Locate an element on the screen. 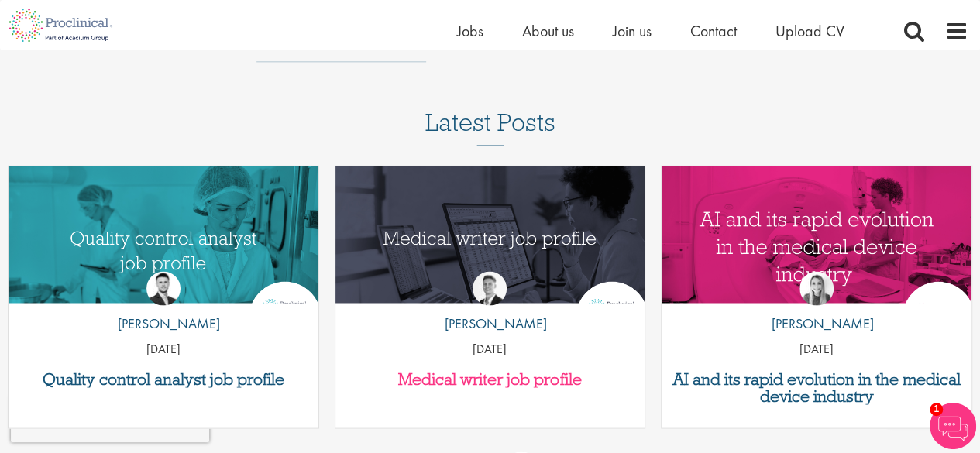  h3: Latest Posts is located at coordinates (491, 127).